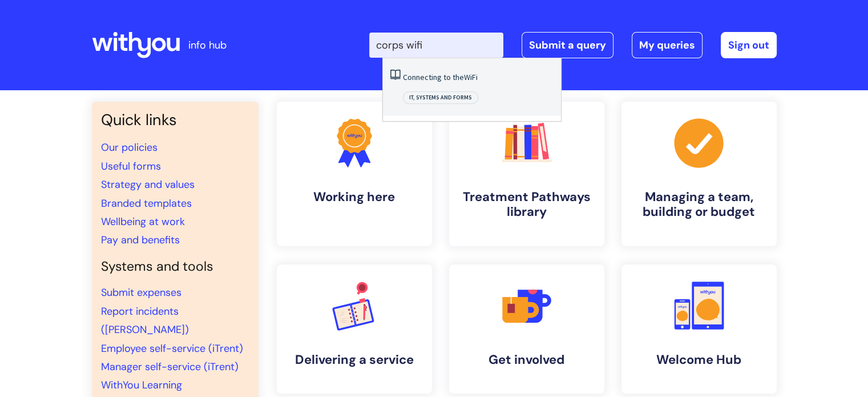  I want to click on span: IT, systems and forms, so click(441, 98).